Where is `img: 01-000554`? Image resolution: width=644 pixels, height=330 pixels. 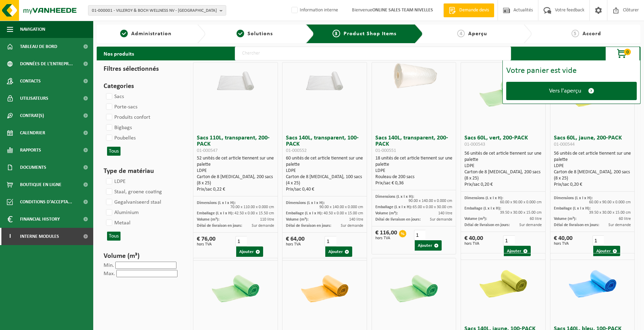 img: 01-000554 is located at coordinates (504, 283).